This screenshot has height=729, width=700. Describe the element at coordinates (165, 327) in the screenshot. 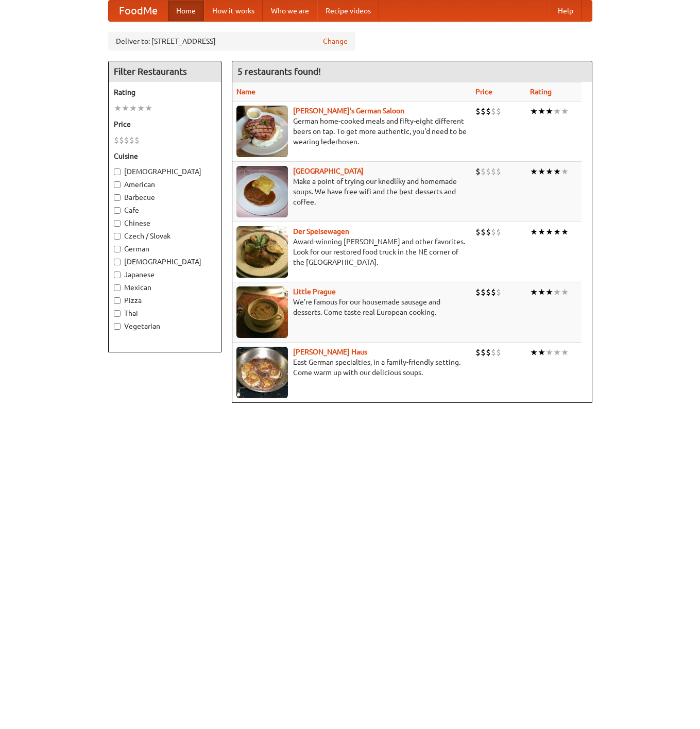

I see `label: Vegetarian` at that location.